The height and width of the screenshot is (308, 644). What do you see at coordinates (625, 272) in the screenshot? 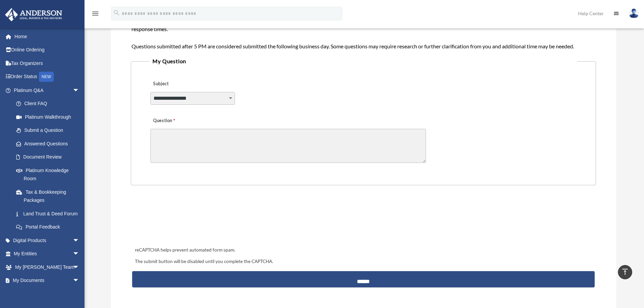
I see `i: vertical_align_top` at bounding box center [625, 272].